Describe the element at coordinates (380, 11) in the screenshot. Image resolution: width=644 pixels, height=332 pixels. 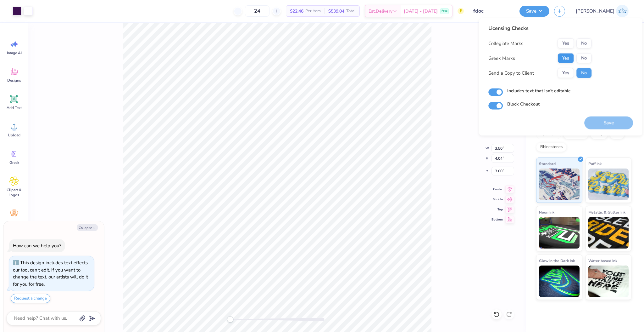
I see `span: Est. Delivery` at that location.